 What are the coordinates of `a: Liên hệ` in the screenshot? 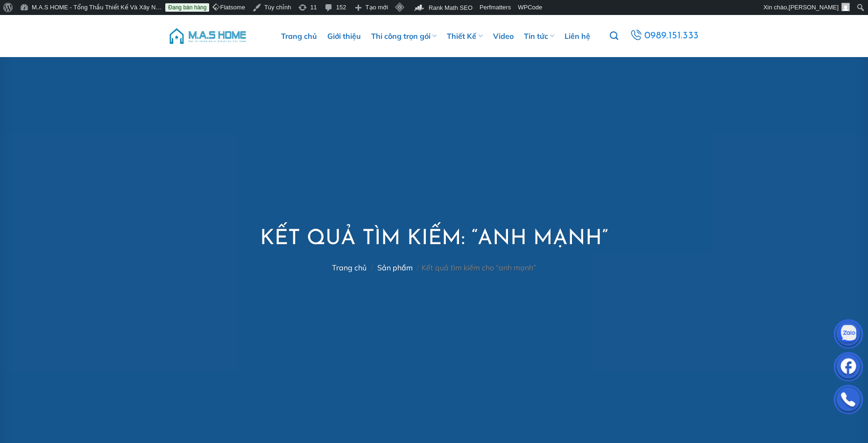 It's located at (578, 36).